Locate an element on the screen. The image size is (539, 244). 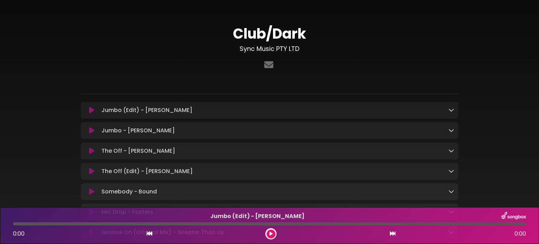
p: Somebody - Bound is located at coordinates (275, 191).